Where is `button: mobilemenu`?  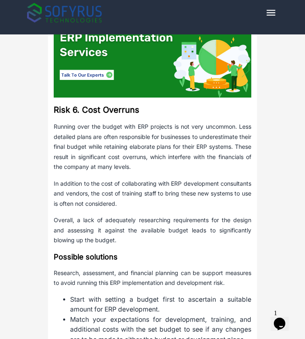 button: mobilemenu is located at coordinates (271, 12).